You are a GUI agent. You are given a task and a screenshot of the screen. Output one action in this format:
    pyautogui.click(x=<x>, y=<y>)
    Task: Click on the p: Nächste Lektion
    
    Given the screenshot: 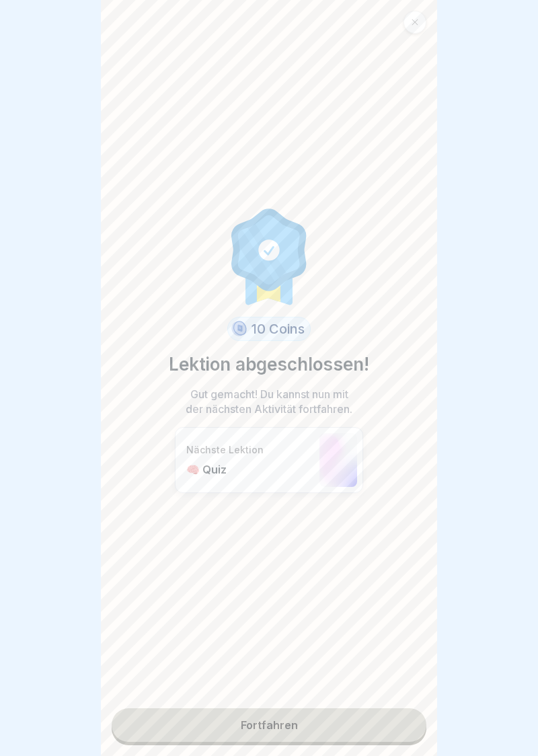 What is the action you would take?
    pyautogui.click(x=249, y=450)
    